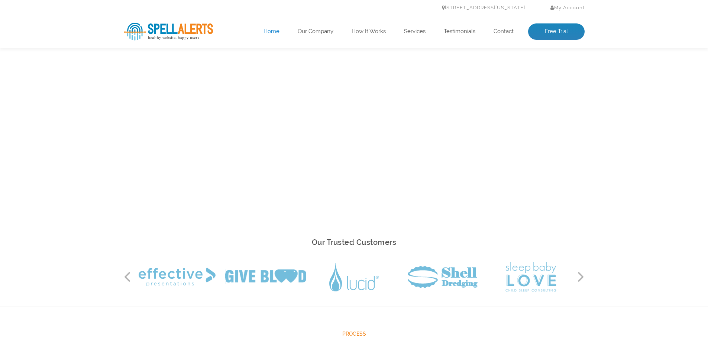  I want to click on button: Previous, so click(127, 277).